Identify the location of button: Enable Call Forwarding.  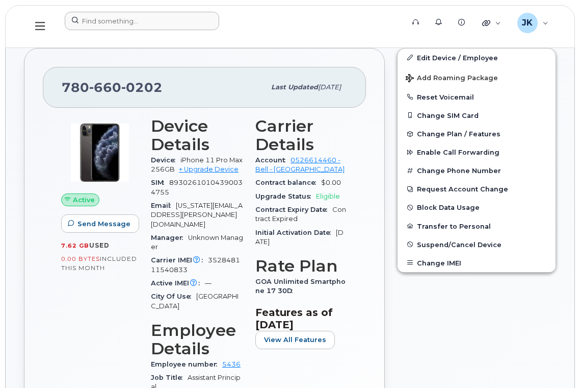
(477, 152).